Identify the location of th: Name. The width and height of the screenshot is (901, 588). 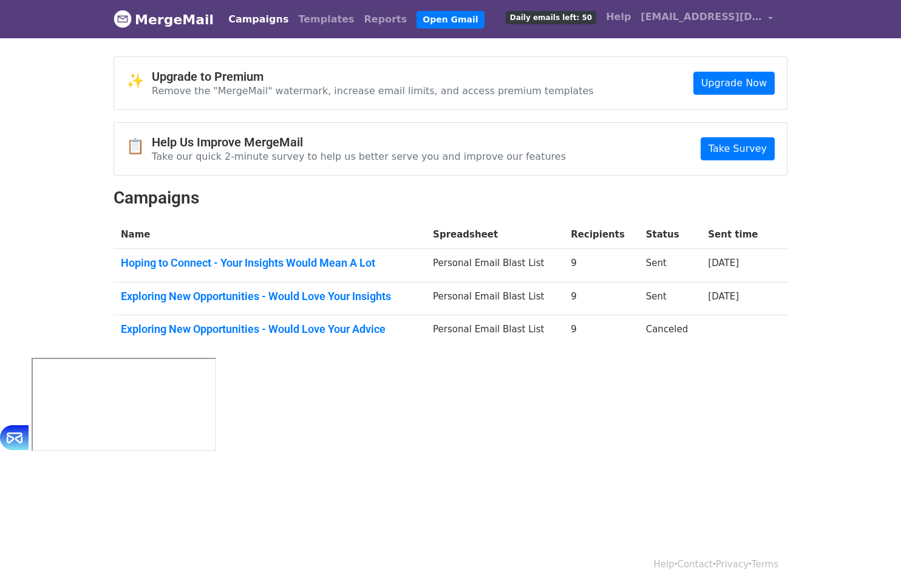
(269, 234).